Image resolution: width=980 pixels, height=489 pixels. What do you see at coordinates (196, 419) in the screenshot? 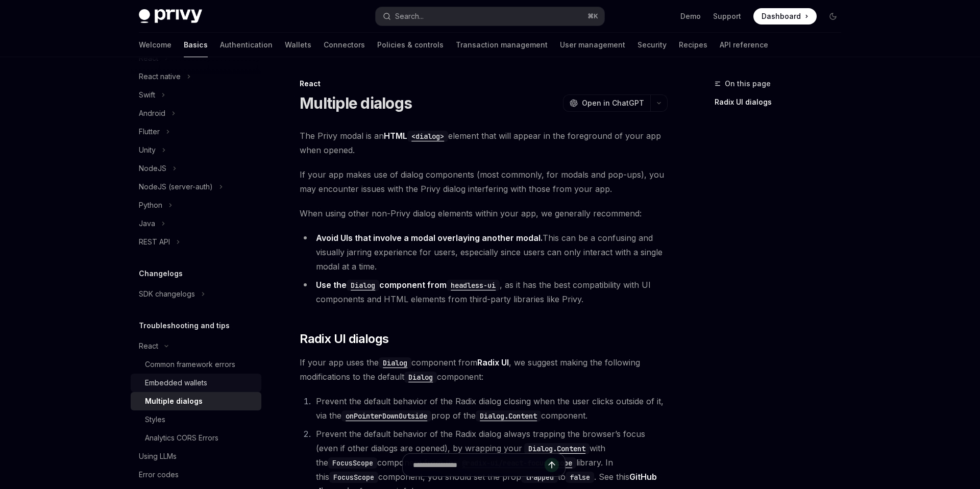
I see `a: Styles` at bounding box center [196, 419].